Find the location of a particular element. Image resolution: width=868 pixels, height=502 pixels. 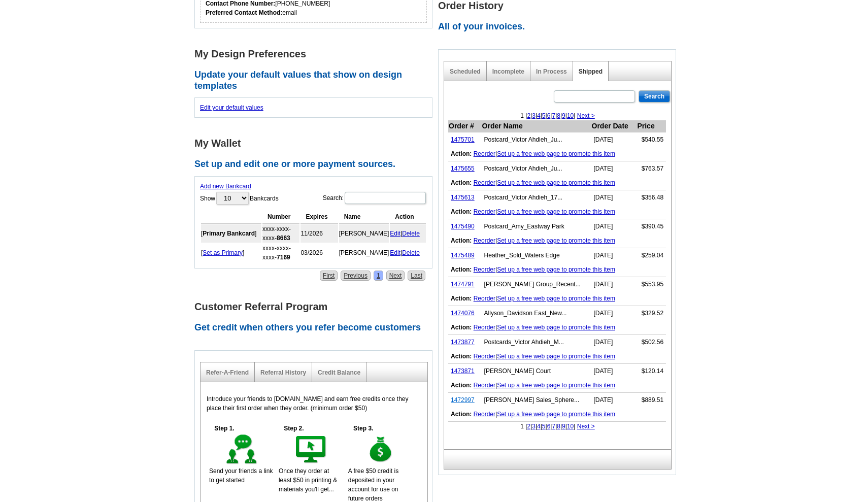

th: Name is located at coordinates (364, 216).